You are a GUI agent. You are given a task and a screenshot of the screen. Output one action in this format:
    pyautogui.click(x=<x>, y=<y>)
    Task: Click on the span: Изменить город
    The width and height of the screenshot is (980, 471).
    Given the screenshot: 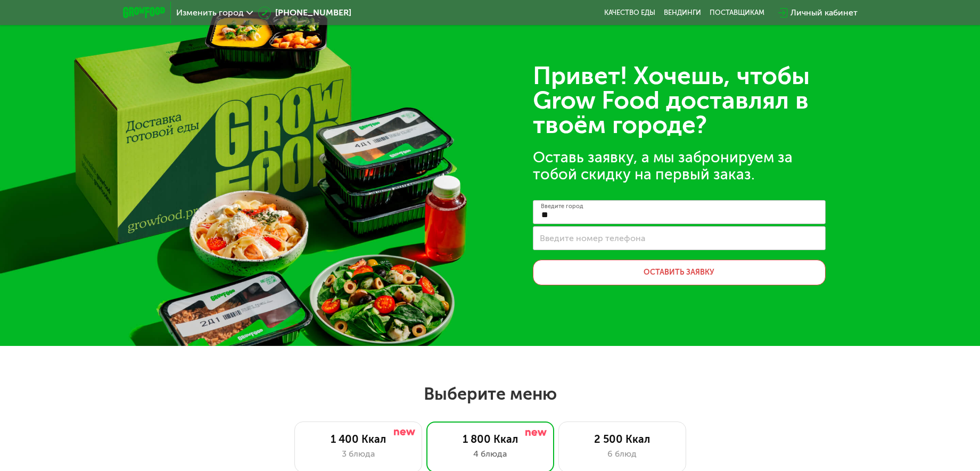 What is the action you would take?
    pyautogui.click(x=210, y=12)
    